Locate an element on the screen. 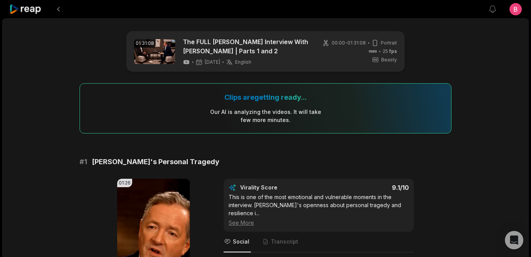 The height and width of the screenshot is (257, 531). div: Open Intercom Messenger is located at coordinates (514, 240).